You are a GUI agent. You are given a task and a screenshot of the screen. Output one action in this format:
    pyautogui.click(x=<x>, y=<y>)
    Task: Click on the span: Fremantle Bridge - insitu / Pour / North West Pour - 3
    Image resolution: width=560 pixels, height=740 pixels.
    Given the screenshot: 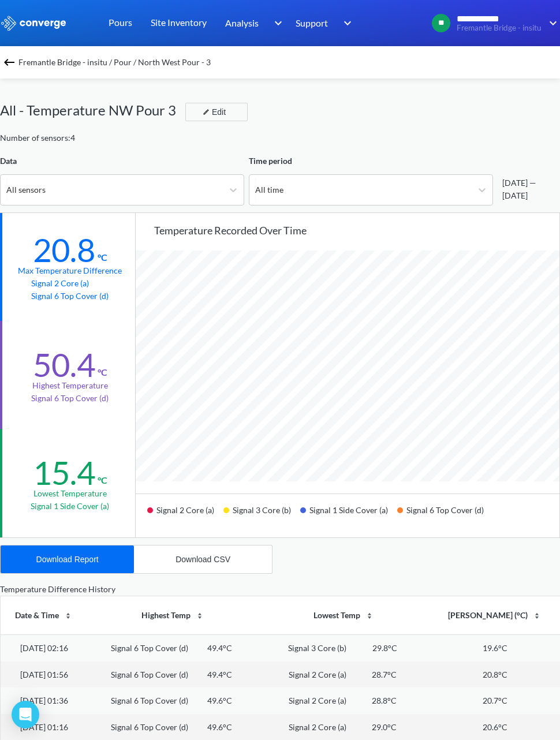 What is the action you would take?
    pyautogui.click(x=114, y=63)
    